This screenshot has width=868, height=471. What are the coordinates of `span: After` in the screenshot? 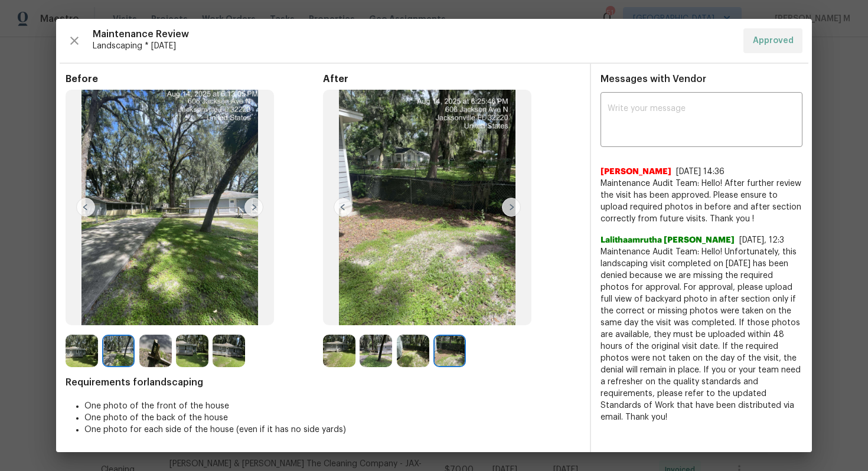 It's located at (452, 79).